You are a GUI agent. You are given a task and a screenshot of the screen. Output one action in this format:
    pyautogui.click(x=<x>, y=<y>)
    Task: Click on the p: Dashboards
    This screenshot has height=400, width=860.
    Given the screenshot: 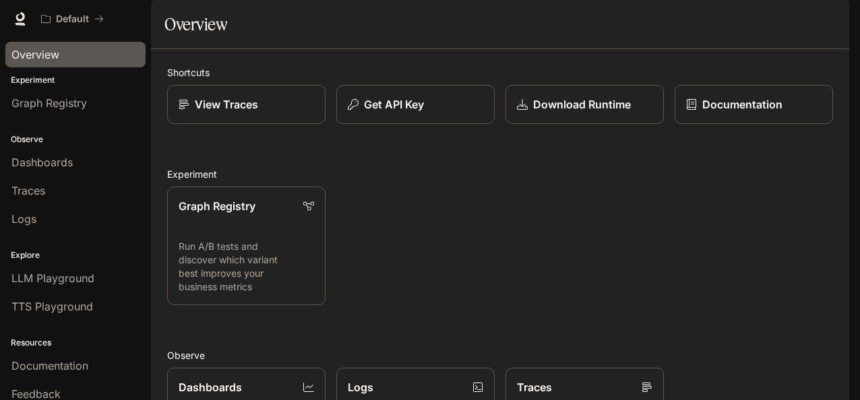 What is the action you would take?
    pyautogui.click(x=210, y=387)
    